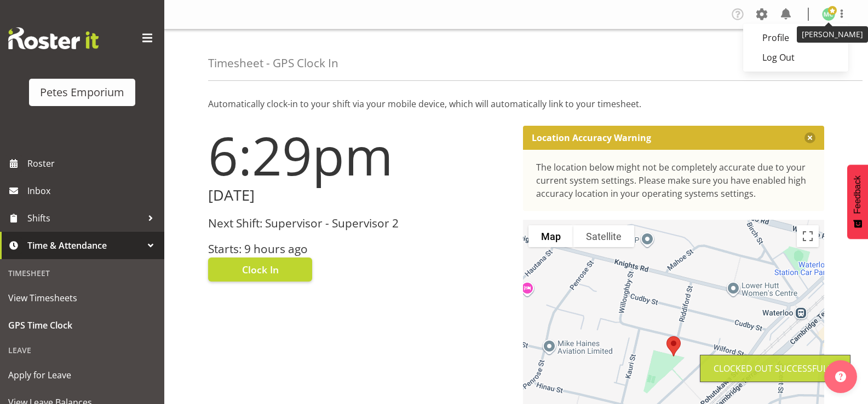  Describe the element at coordinates (53, 38) in the screenshot. I see `img: Rosterit website logo` at that location.